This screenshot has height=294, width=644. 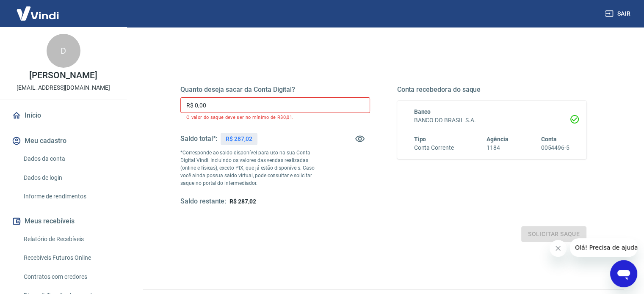 I want to click on button: Meu cadastro, so click(x=63, y=141).